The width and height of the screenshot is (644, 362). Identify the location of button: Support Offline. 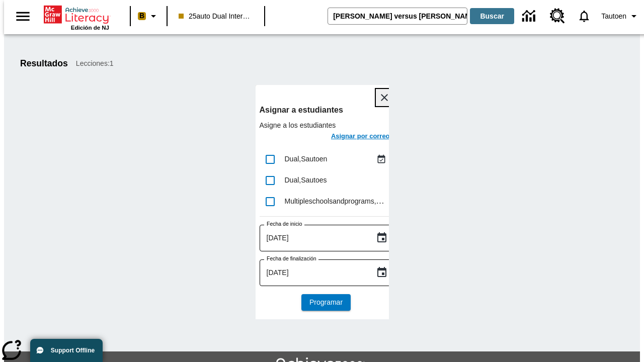
(66, 350).